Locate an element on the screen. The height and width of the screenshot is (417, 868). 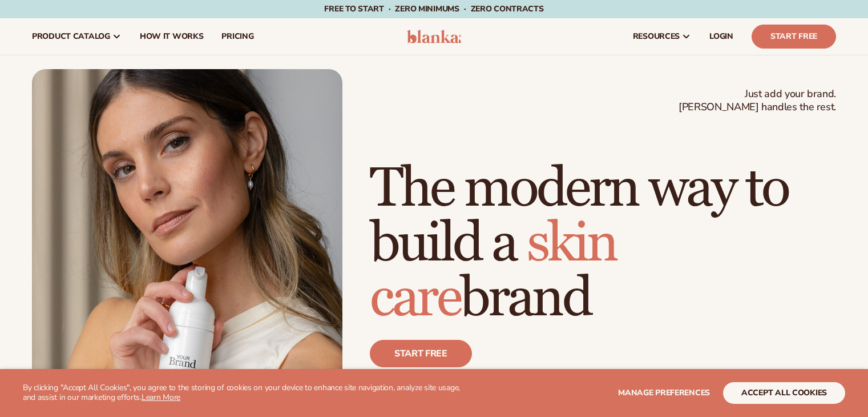
a: product catalog is located at coordinates (76, 36).